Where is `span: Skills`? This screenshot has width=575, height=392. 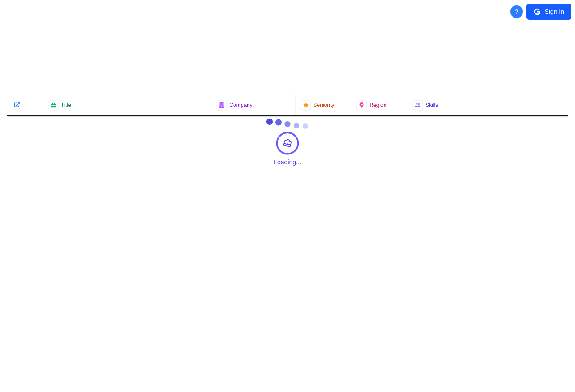 span: Skills is located at coordinates (432, 105).